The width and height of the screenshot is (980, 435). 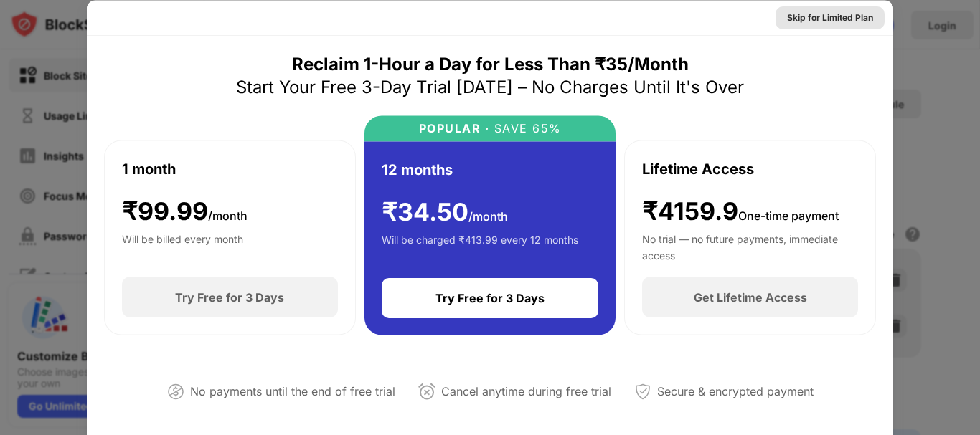 I want to click on div: Lifetime Access, so click(x=698, y=169).